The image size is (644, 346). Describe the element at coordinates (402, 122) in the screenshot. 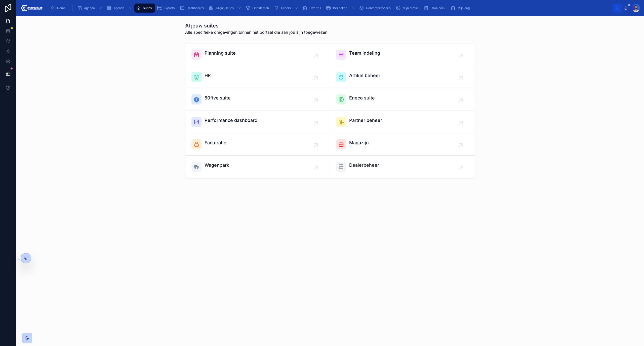

I see `a: Partner beheer` at that location.